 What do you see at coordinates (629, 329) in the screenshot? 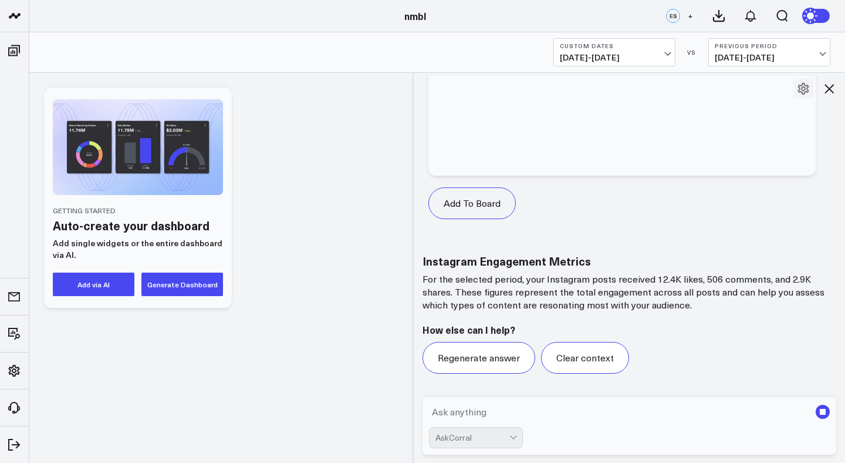
I see `h2: How else can I help?` at bounding box center [629, 329].